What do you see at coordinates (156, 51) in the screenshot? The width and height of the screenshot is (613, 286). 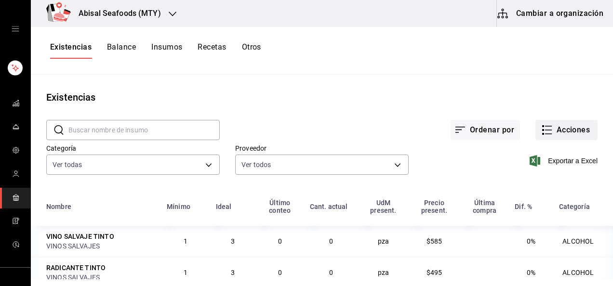 I see `div: navigation tabs` at bounding box center [156, 51].